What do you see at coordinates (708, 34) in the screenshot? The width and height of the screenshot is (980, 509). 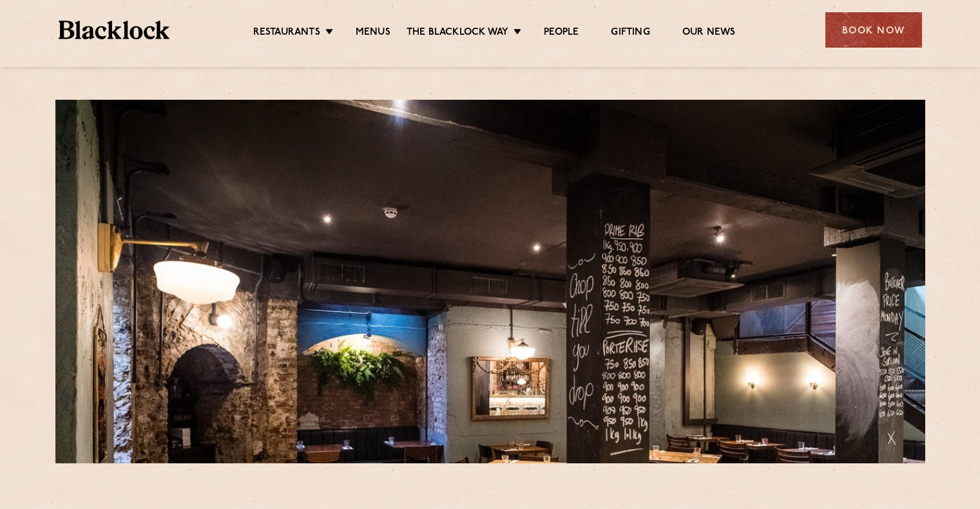 I see `a: Our News` at bounding box center [708, 34].